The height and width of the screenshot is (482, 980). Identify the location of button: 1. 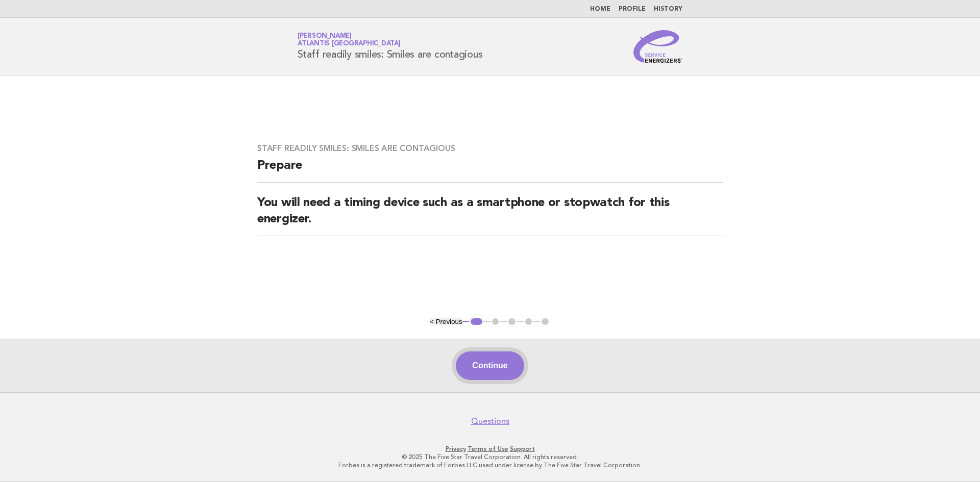
(476, 322).